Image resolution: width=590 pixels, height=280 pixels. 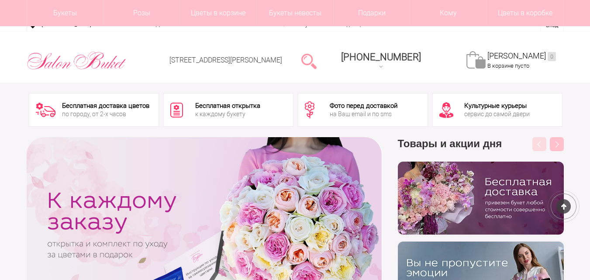 I want to click on div: на Ваш email и по sms, so click(x=363, y=114).